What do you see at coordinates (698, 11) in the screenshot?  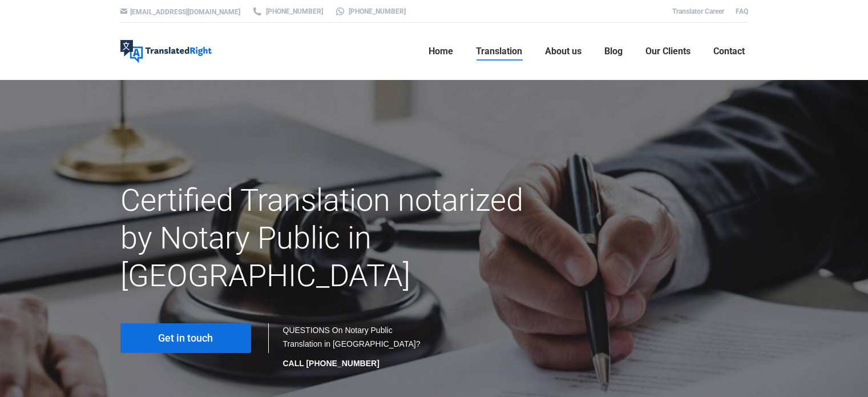 I see `a: Translator Career` at bounding box center [698, 11].